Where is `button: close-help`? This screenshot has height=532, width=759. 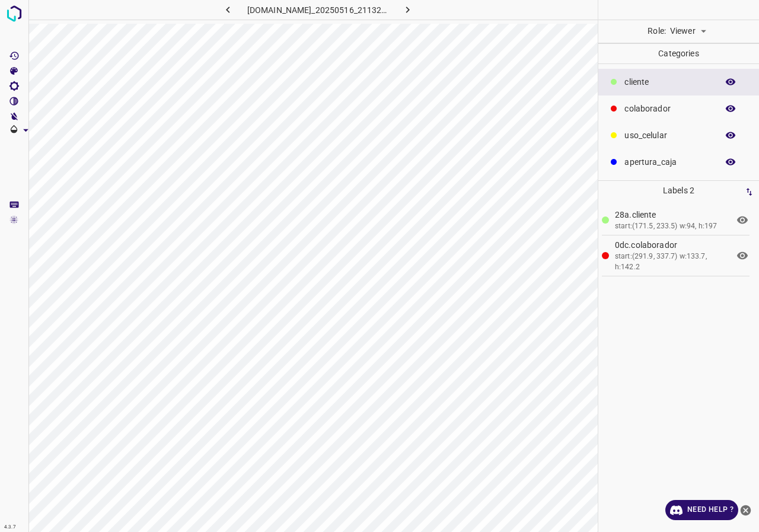
button: close-help is located at coordinates (745, 510).